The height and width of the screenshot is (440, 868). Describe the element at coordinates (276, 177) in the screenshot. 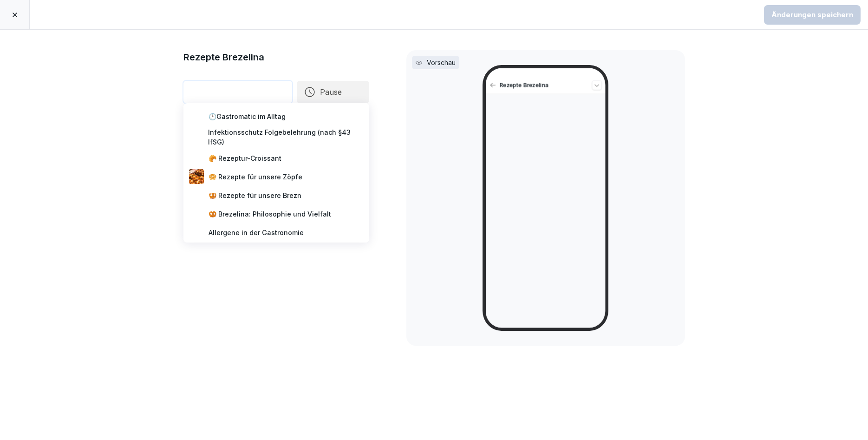

I see `div: 🥯 Rezepte für unsere Zöpfe` at that location.